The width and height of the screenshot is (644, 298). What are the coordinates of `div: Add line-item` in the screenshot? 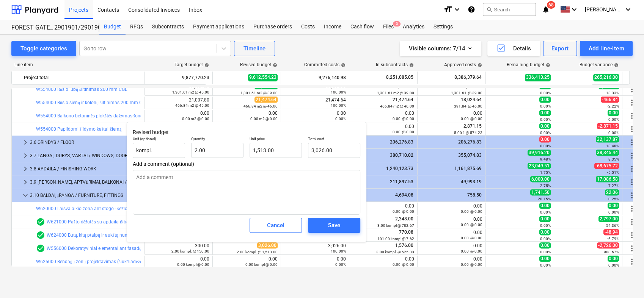 It's located at (606, 48).